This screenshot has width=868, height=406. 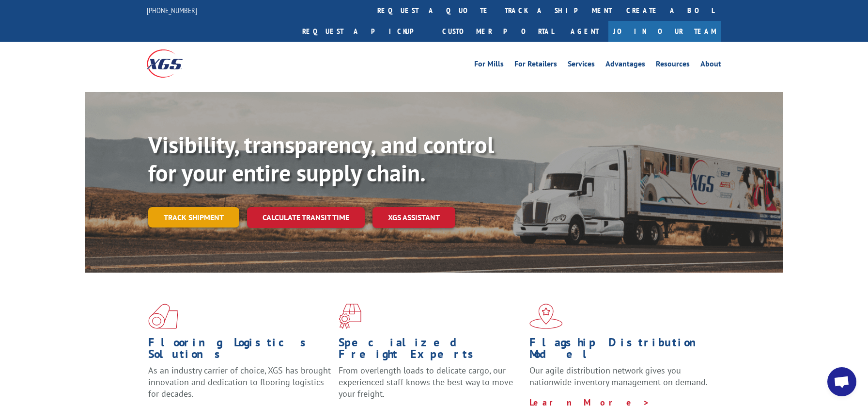 I want to click on a: Join Our Team, so click(x=665, y=31).